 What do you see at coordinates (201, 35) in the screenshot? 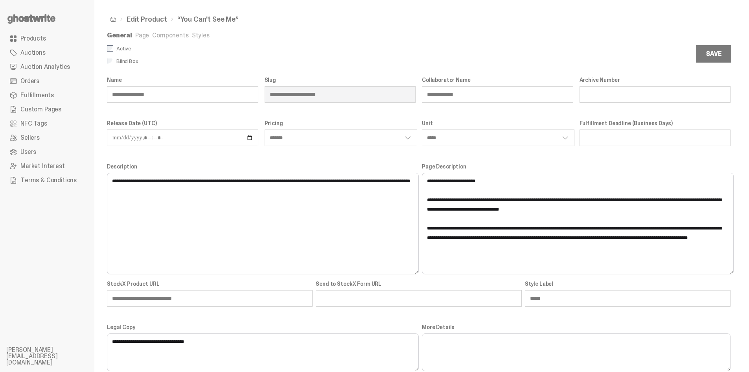
I see `a: Styles` at bounding box center [201, 35].